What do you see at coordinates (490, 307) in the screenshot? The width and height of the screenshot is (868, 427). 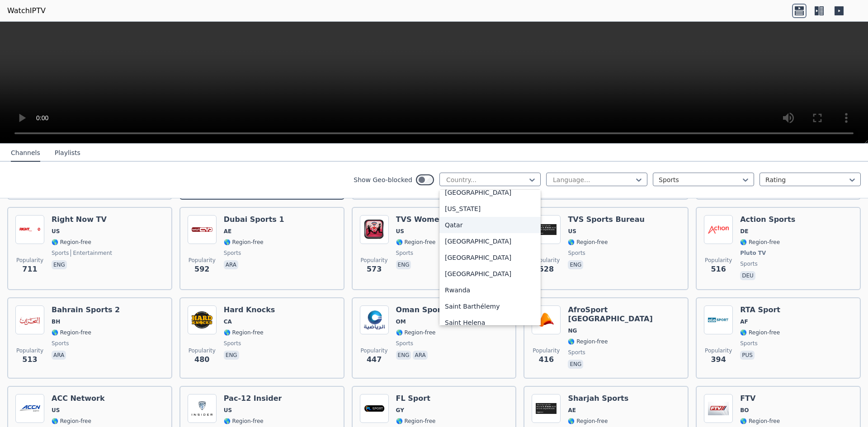 I see `div: Saint Barthélemy` at bounding box center [490, 307].